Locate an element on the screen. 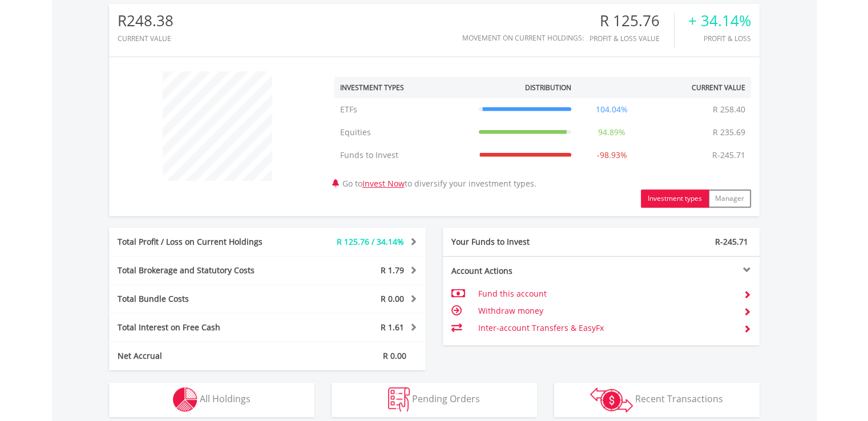 The image size is (868, 421). div: Net Accrual is located at coordinates (202, 356).